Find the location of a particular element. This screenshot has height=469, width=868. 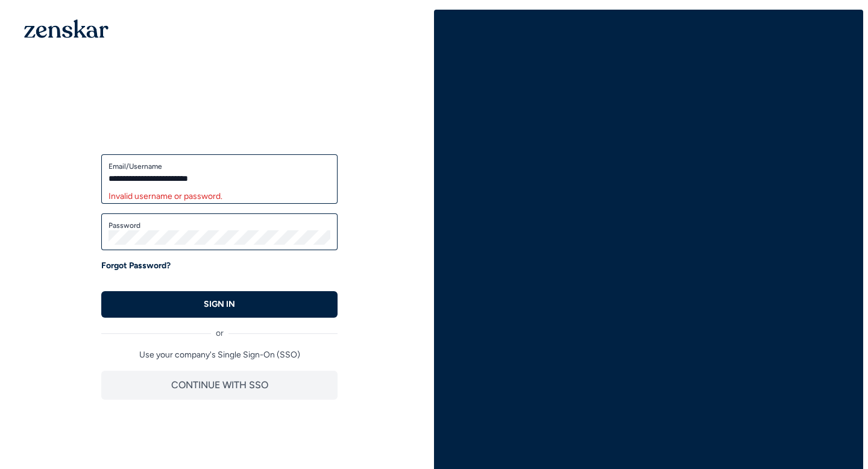

label: Email/Username is located at coordinates (219, 167).